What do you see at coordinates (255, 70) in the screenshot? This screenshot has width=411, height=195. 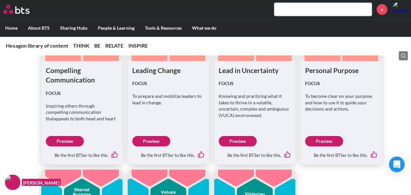 I see `h1: Lead in Uncertainty` at bounding box center [255, 70].